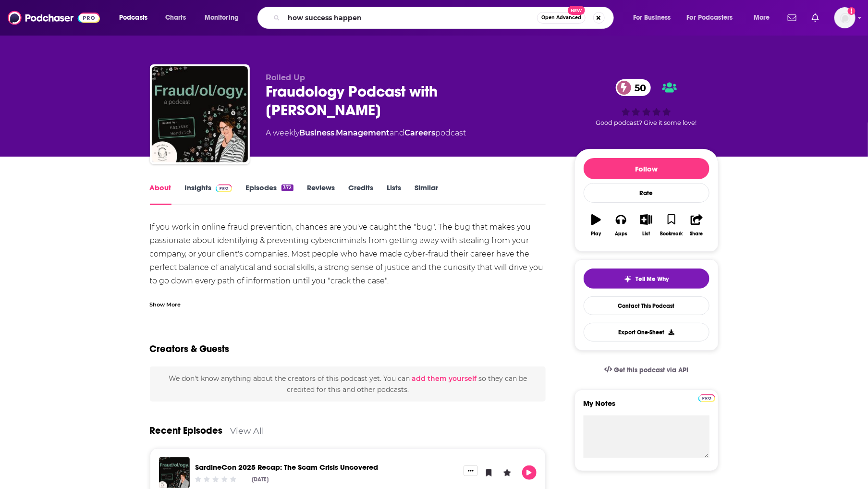 This screenshot has height=489, width=868. I want to click on a: Episodes372, so click(269, 194).